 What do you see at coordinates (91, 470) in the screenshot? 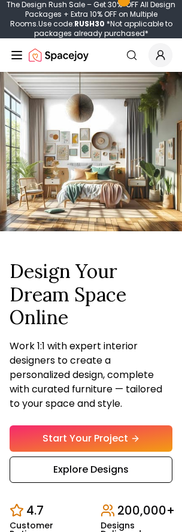
I see `a: Explore Designs` at bounding box center [91, 470].